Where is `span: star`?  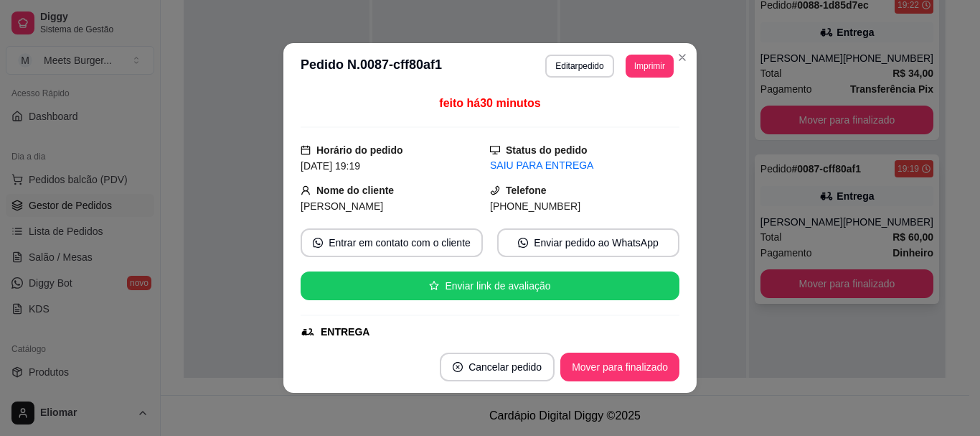 span: star is located at coordinates (434, 286).